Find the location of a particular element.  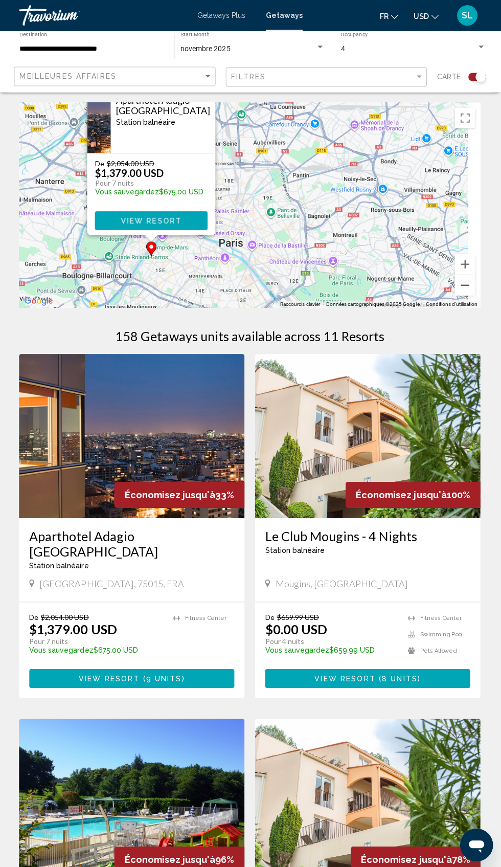

a: Getaways Plus is located at coordinates (222, 15).